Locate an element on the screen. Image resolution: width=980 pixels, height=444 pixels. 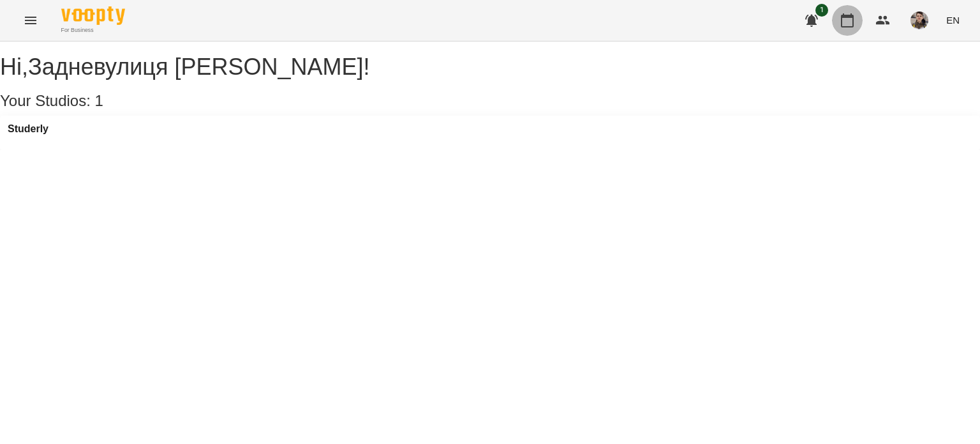
span: EN is located at coordinates (953, 20).